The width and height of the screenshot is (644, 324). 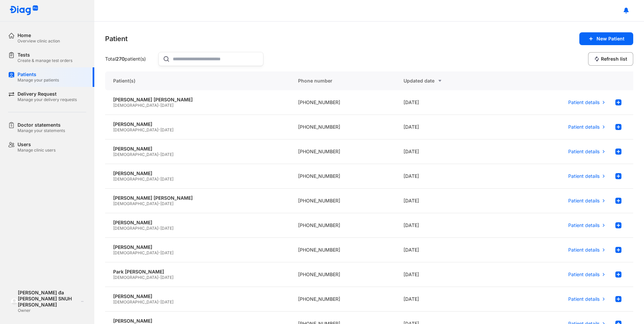 I want to click on div: Users, so click(x=36, y=144).